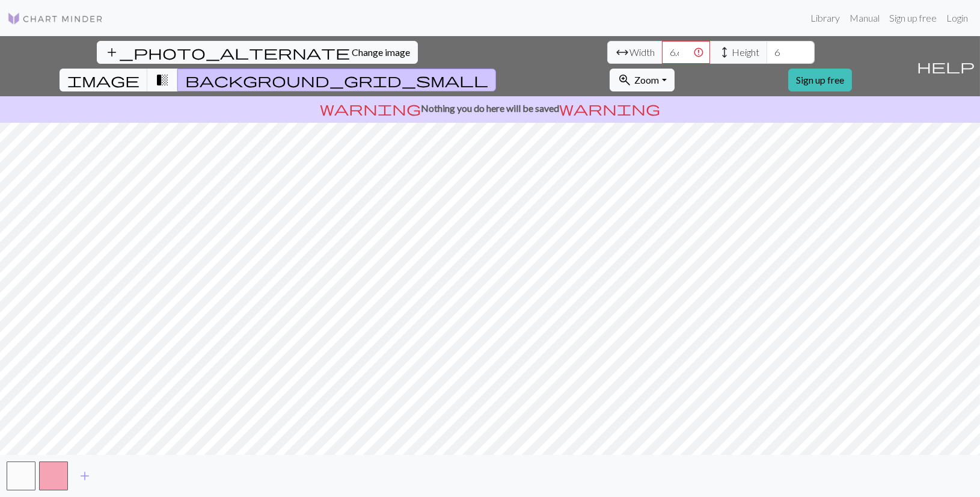 The height and width of the screenshot is (497, 980). Describe the element at coordinates (337, 80) in the screenshot. I see `span: background_grid_small` at that location.